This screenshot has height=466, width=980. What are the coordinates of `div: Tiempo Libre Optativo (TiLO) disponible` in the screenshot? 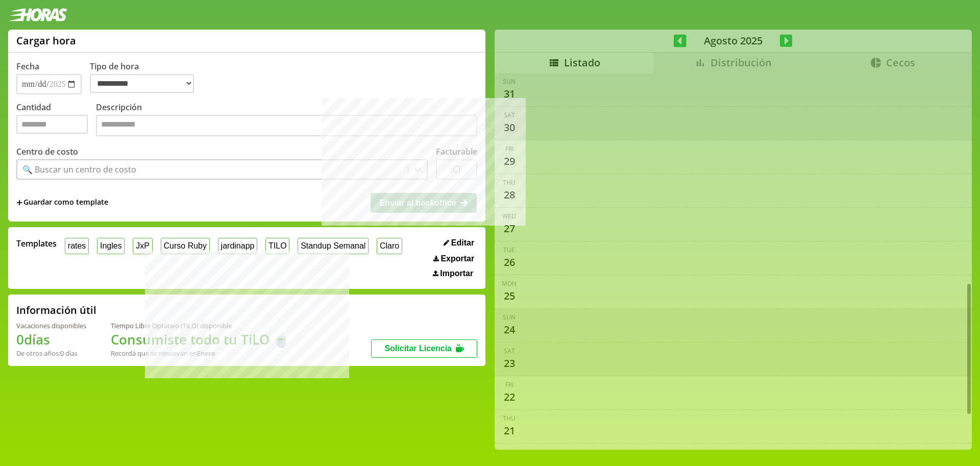 It's located at (200, 326).